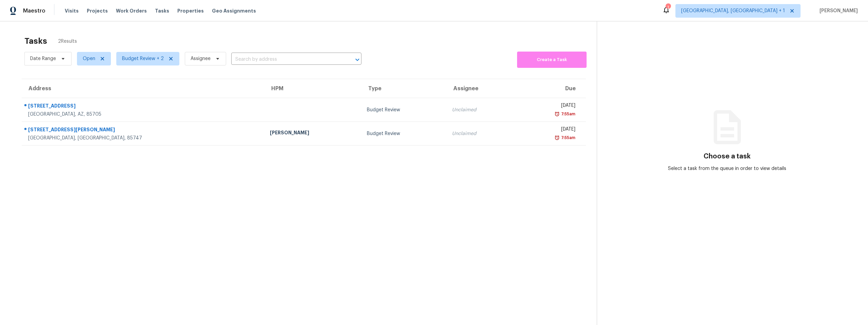 This screenshot has height=325, width=868. What do you see at coordinates (143, 59) in the screenshot?
I see `span: Budget Review + 2` at bounding box center [143, 59].